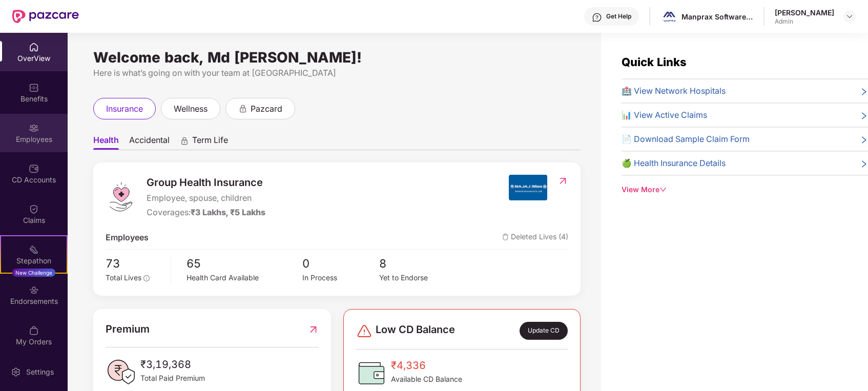 The width and height of the screenshot is (868, 391). Describe the element at coordinates (45, 17) in the screenshot. I see `img: New Pazcare Logo` at that location.